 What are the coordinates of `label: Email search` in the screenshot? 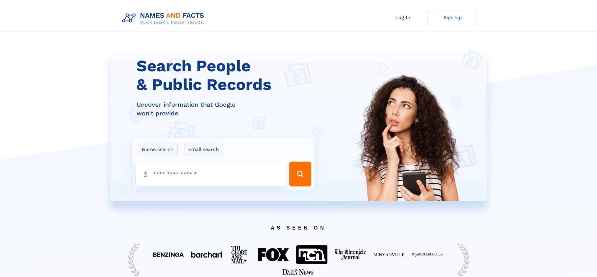 It's located at (203, 150).